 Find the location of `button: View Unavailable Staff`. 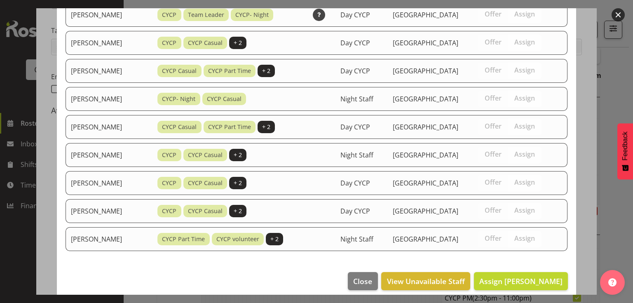

button: View Unavailable Staff is located at coordinates (425, 281).